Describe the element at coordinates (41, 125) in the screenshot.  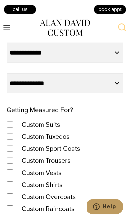
I see `label: Custom Suits` at that location.